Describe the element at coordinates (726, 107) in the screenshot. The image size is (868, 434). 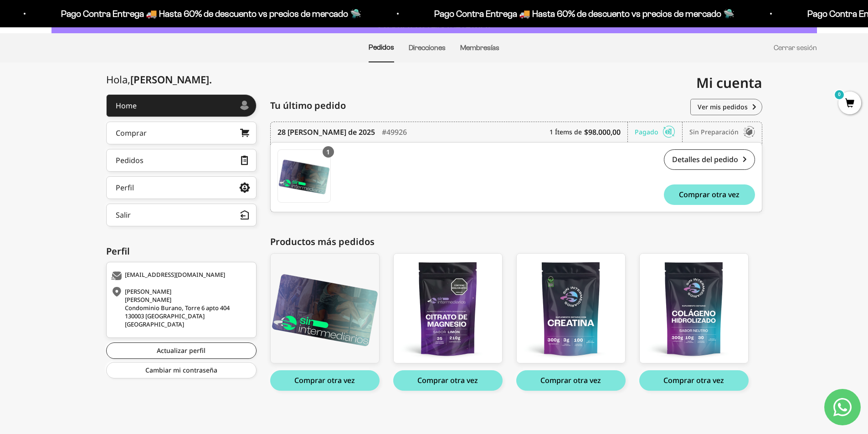
I see `a: Ver mis pedidos` at that location.